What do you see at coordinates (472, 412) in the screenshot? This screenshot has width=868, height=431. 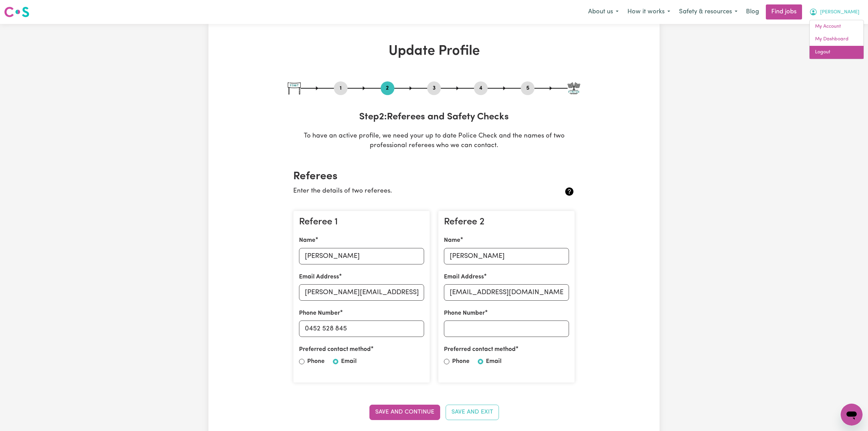 I see `button: Save and Exit` at bounding box center [472, 412].